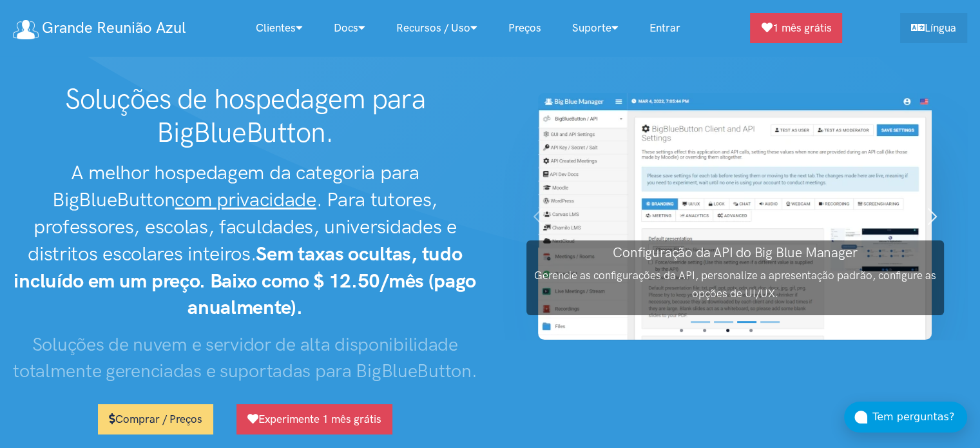 This screenshot has height=448, width=980. I want to click on u: com privacidade, so click(245, 199).